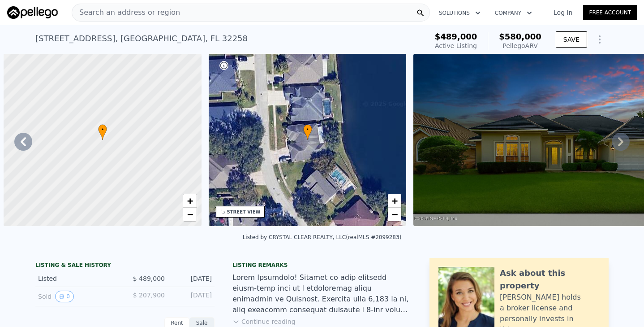 This screenshot has width=644, height=327. I want to click on span: Active Listing, so click(456, 46).